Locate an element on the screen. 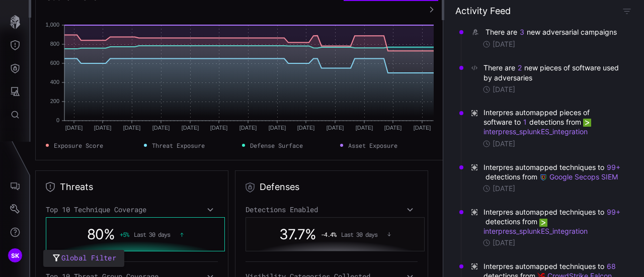 The image size is (644, 277). h4: Activity Feed is located at coordinates (483, 11).